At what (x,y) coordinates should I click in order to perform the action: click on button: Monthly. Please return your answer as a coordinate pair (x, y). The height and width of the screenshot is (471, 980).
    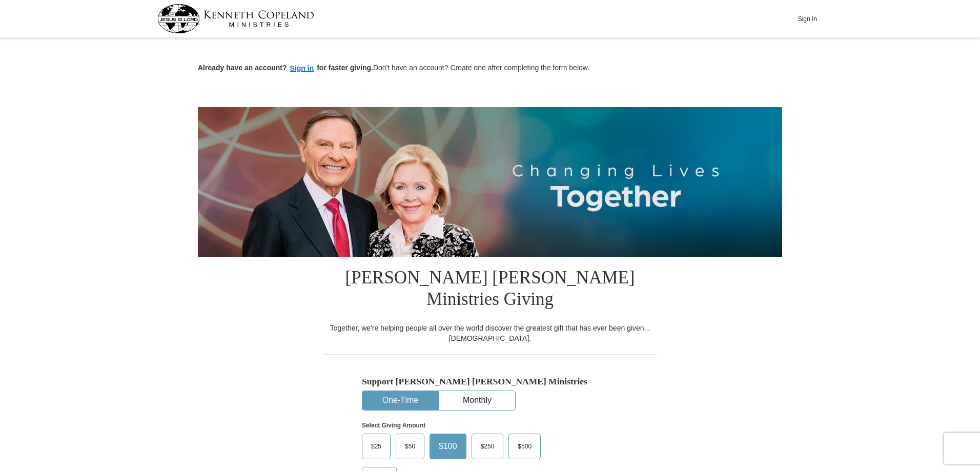
    Looking at the image, I should click on (477, 400).